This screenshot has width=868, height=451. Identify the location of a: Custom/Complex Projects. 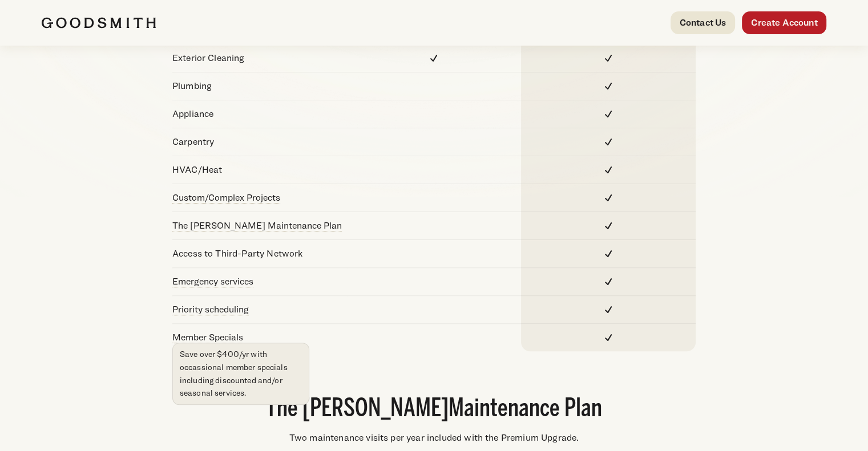
(226, 197).